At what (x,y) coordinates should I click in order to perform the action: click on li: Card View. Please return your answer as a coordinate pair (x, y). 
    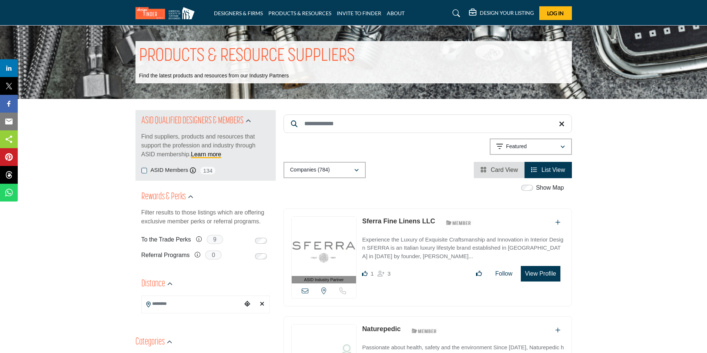
    Looking at the image, I should click on (499, 170).